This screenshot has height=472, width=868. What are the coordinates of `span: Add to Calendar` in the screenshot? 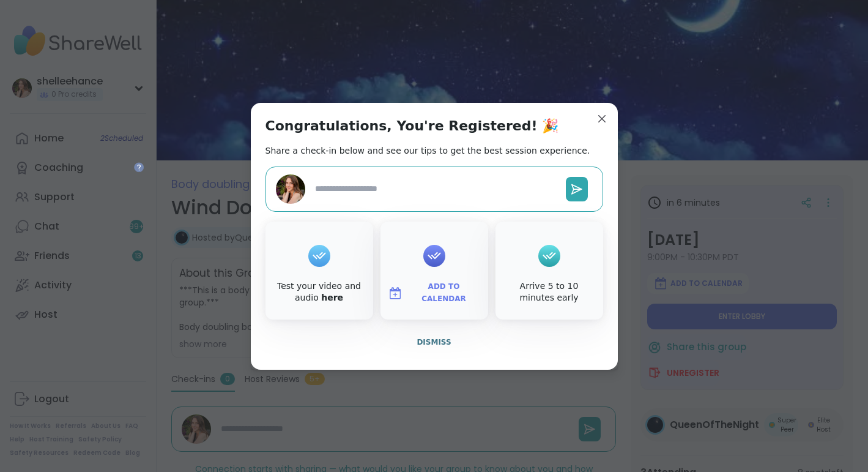 It's located at (444, 293).